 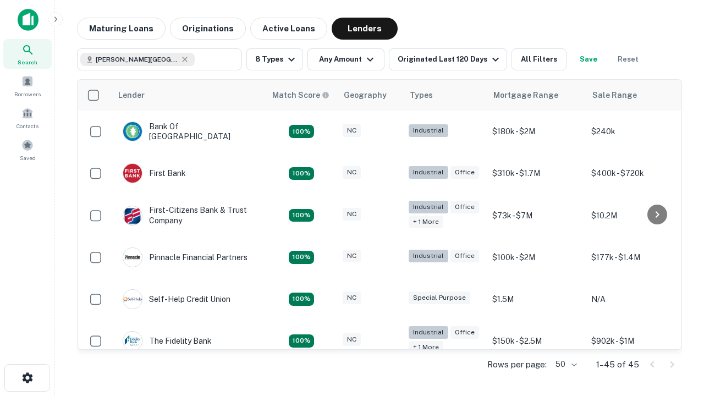 I want to click on div: Sale Range, so click(x=615, y=95).